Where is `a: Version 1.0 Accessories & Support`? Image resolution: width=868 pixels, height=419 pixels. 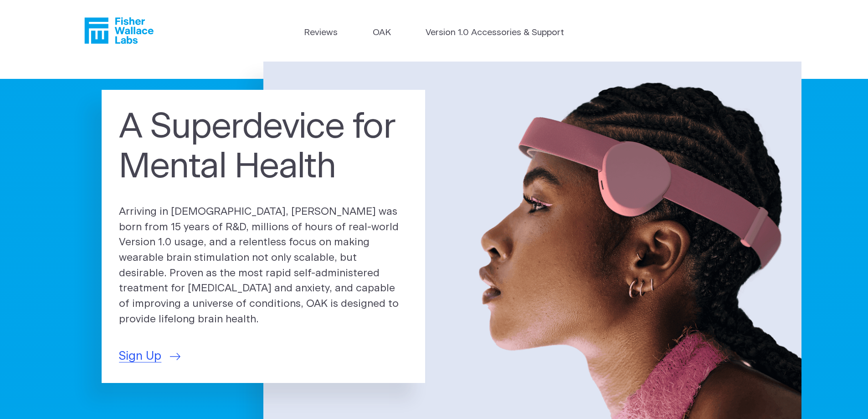
a: Version 1.0 Accessories & Support is located at coordinates (495, 33).